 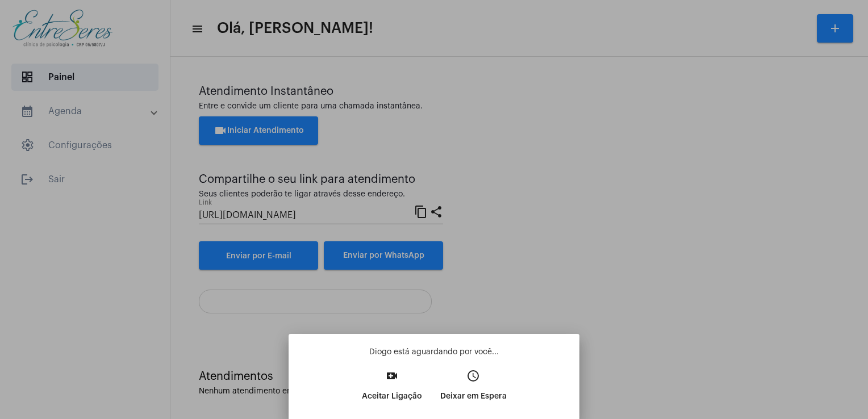 I want to click on p: Aceitar Ligação, so click(x=392, y=396).